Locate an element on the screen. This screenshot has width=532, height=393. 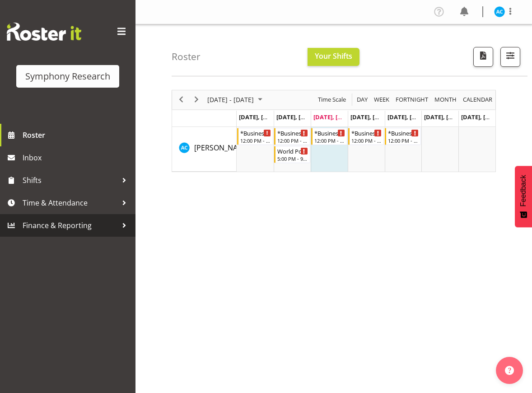
div: Abbey Craib"s event - *Business 12~4:00pm (mixed shift start times) Begin From Tuesday, September... is located at coordinates (292, 136).